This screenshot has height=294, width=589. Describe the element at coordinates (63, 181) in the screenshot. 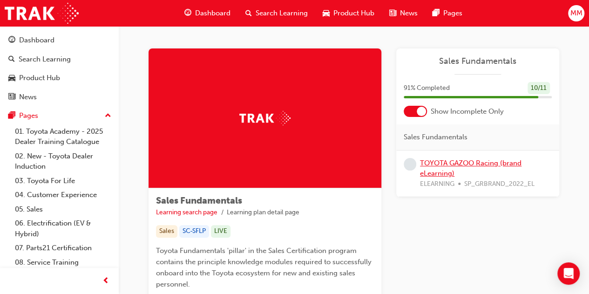

I see `a: 03. Toyota For Life` at that location.